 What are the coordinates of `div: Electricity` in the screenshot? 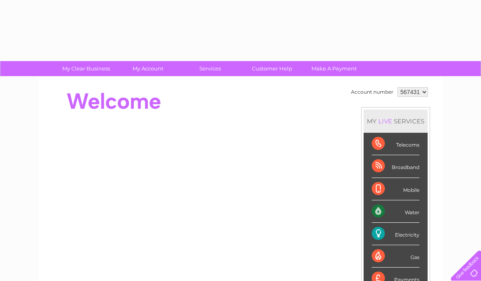 It's located at (396, 234).